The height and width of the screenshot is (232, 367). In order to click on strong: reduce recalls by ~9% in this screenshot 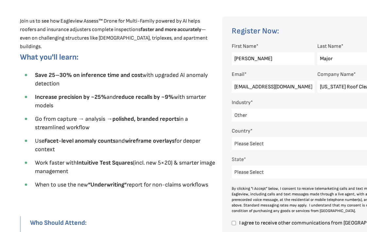, I will do `click(145, 97)`.